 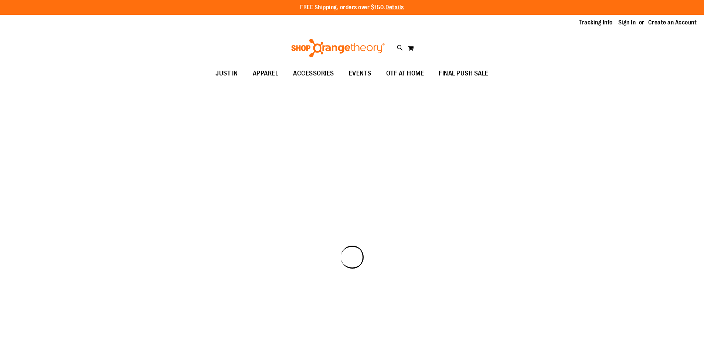 I want to click on a: FINAL PUSH SALE, so click(x=464, y=74).